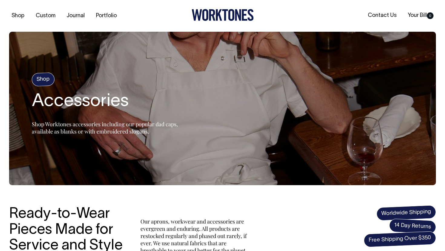 The height and width of the screenshot is (251, 445). I want to click on a: Your Bill0, so click(420, 15).